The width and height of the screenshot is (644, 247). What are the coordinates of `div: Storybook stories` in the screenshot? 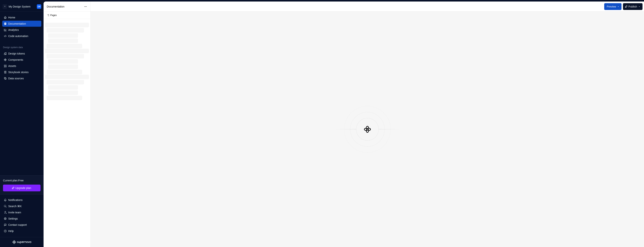 It's located at (18, 72).